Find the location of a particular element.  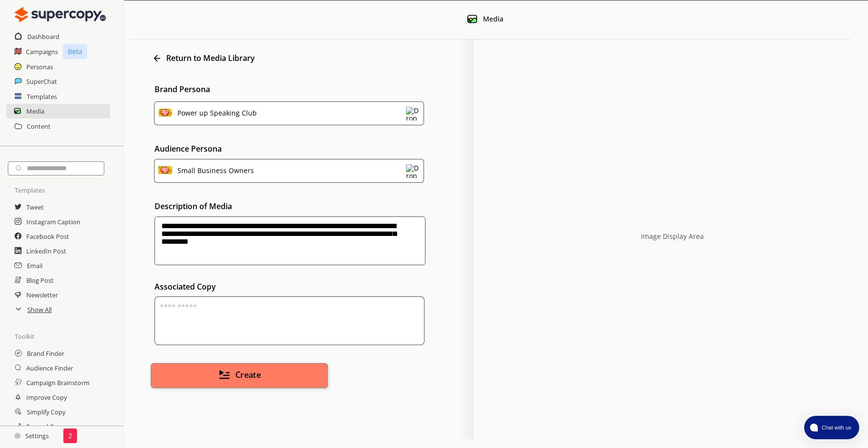

h2: Campaigns is located at coordinates (42, 52).